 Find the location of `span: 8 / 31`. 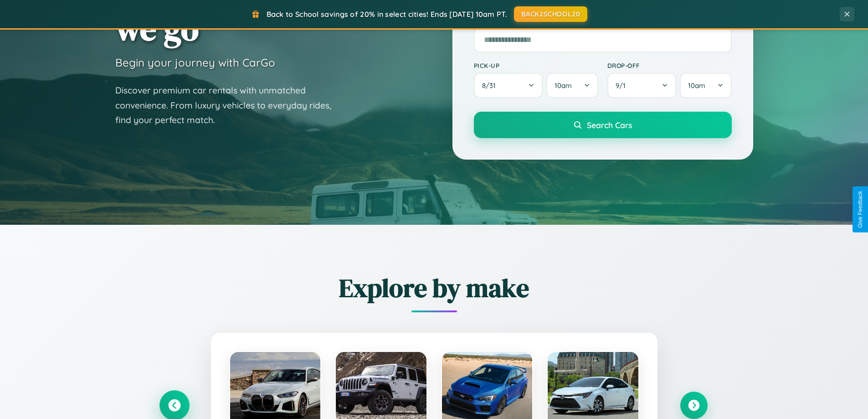

span: 8 / 31 is located at coordinates (491, 86).